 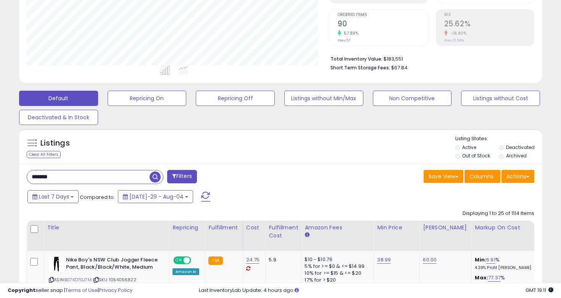 What do you see at coordinates (516, 156) in the screenshot?
I see `label: Archived` at bounding box center [516, 156].